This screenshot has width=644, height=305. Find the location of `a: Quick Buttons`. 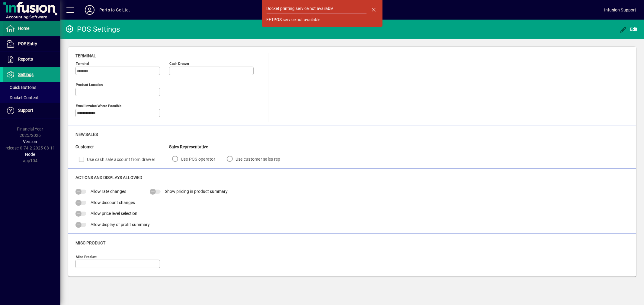

a: Quick Buttons is located at coordinates (32, 88).